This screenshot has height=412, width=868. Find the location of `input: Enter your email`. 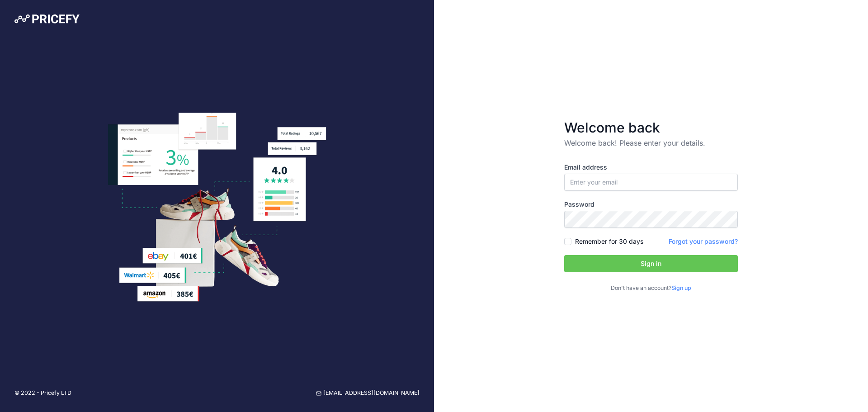

input: Enter your email is located at coordinates (651, 183).